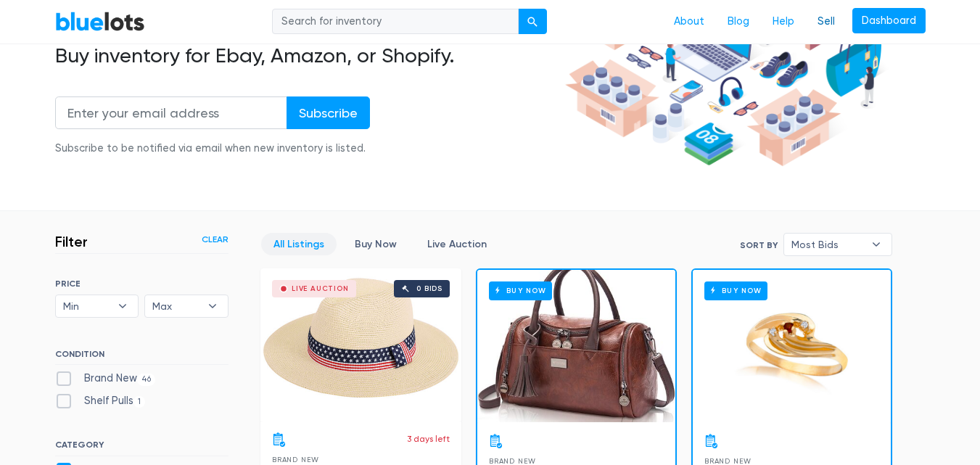  Describe the element at coordinates (307, 56) in the screenshot. I see `h2: Buy inventory for Ebay, Amazon, or Shopify.` at that location.